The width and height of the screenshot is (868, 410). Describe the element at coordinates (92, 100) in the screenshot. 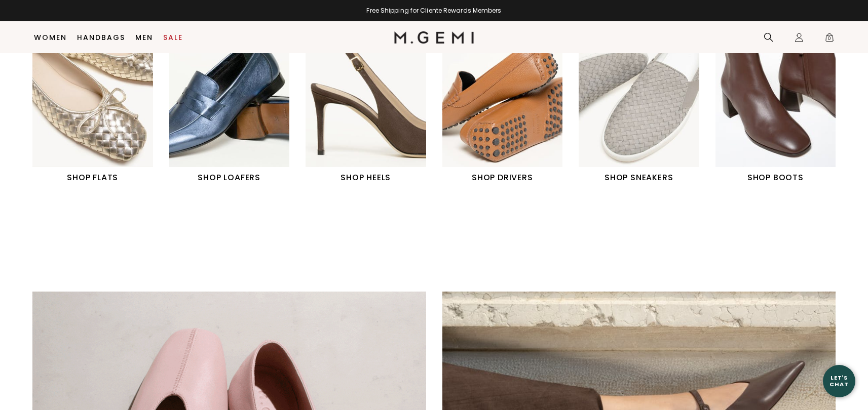

I see `a: SHOP FLATS` at that location.